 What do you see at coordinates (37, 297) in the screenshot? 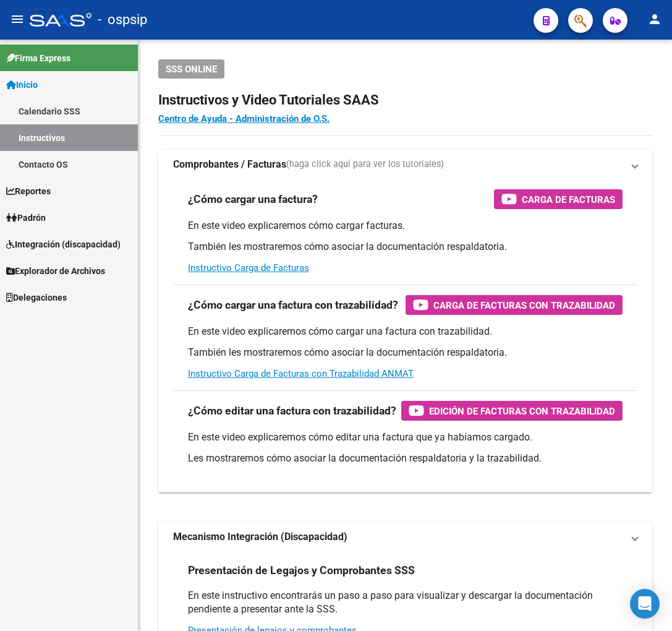
I see `span: Delegaciones` at bounding box center [37, 297].